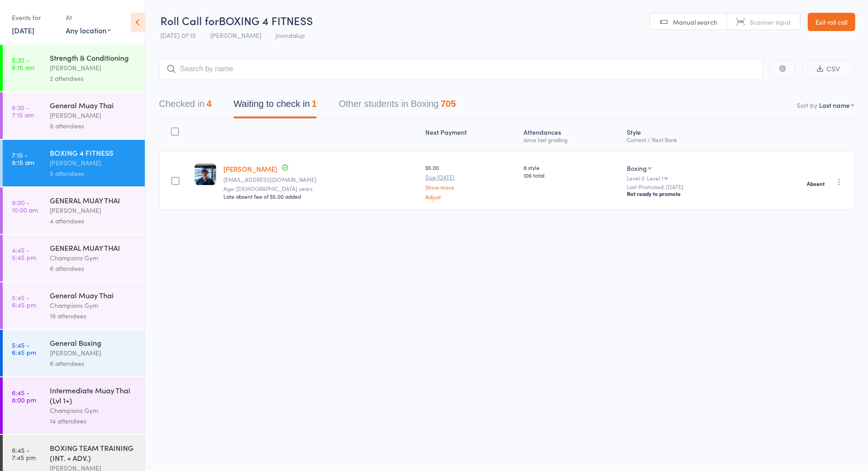 This screenshot has height=471, width=868. I want to click on time: 4:45 - 5:45 pm, so click(24, 253).